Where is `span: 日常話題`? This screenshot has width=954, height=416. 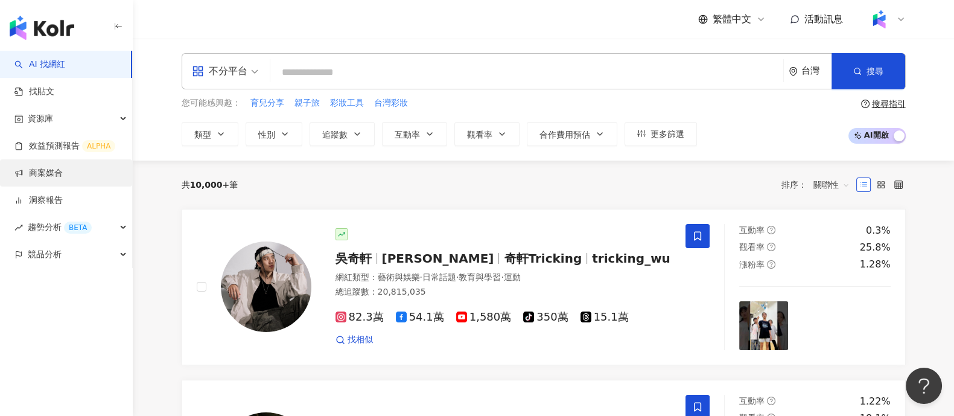
span: 日常話題 is located at coordinates (439, 277).